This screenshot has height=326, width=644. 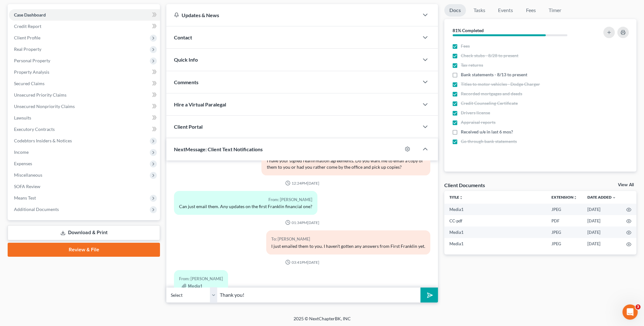 What do you see at coordinates (455, 10) in the screenshot?
I see `a: Docs` at bounding box center [455, 10].